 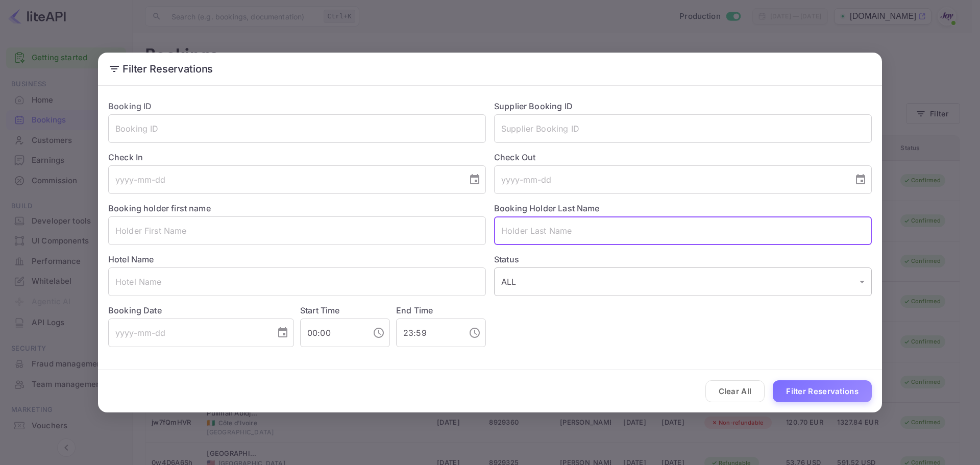 What do you see at coordinates (735, 392) in the screenshot?
I see `button: Clear All` at bounding box center [735, 392].